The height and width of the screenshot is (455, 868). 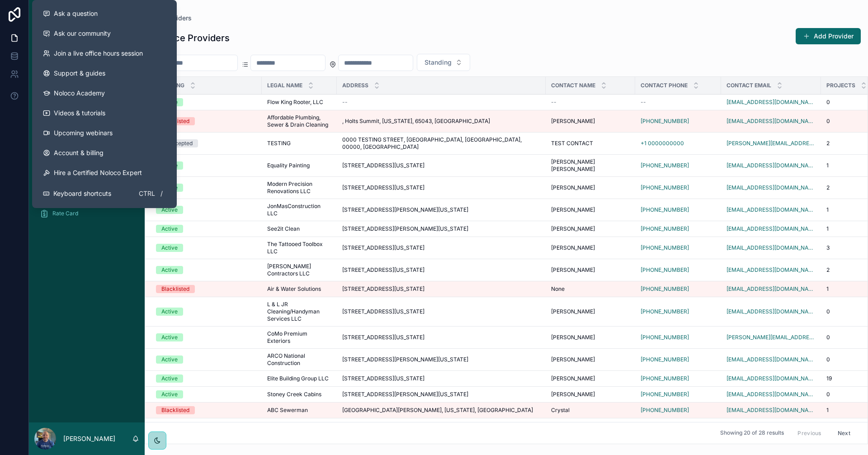 I want to click on span: Contact Email, so click(x=749, y=86).